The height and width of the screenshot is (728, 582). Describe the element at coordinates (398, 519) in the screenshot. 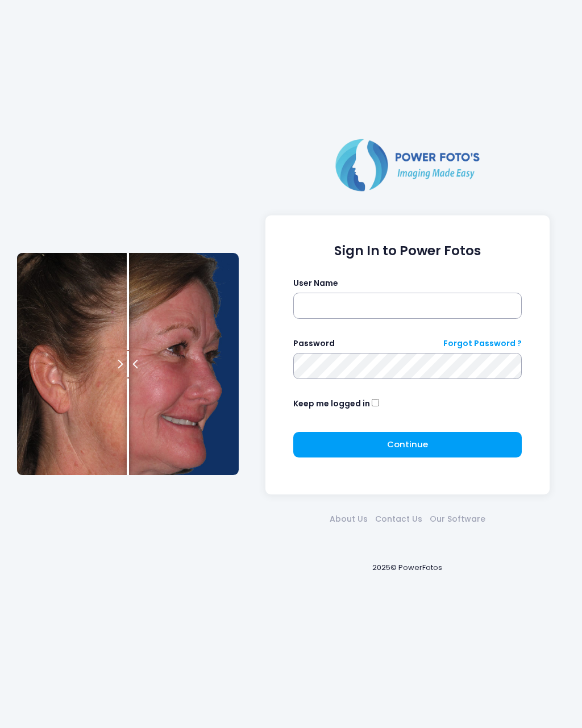

I see `a: Contact Us` at that location.